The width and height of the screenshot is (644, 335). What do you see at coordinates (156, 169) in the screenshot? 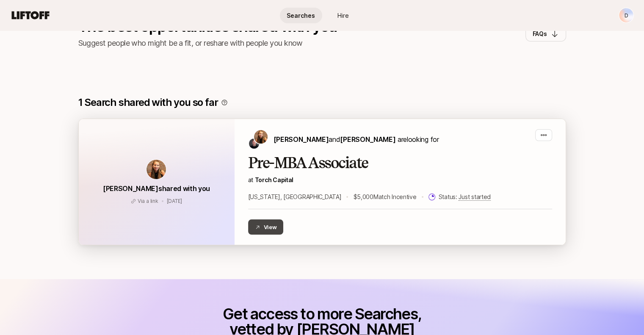
I see `img: avatar-url` at bounding box center [156, 169].